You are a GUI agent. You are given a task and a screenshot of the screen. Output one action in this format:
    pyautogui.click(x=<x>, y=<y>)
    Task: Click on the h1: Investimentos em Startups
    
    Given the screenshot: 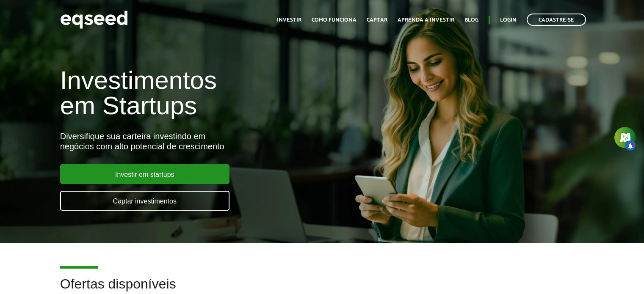 What is the action you would take?
    pyautogui.click(x=215, y=93)
    